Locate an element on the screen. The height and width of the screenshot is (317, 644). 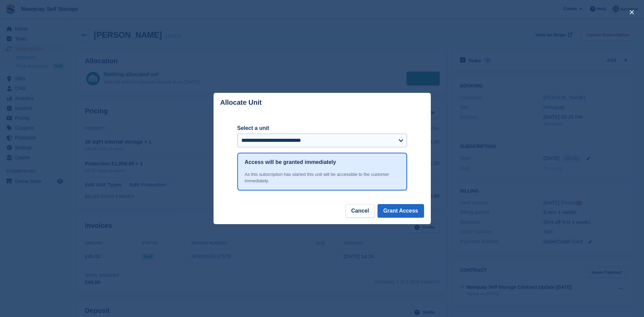
div: As this subscription has started this unit will be accessible to the customer immediately. is located at coordinates (322, 177).